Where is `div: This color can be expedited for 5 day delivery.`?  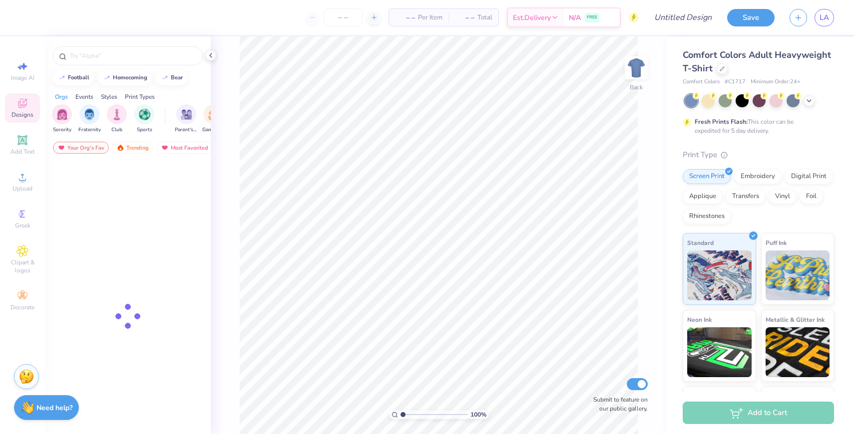 div: This color can be expedited for 5 day delivery. is located at coordinates (756, 126).